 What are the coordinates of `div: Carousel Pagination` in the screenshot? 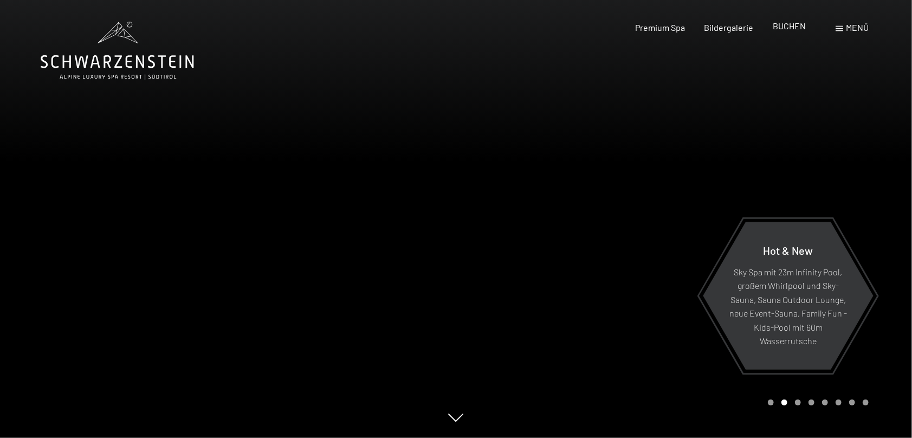 It's located at (816, 402).